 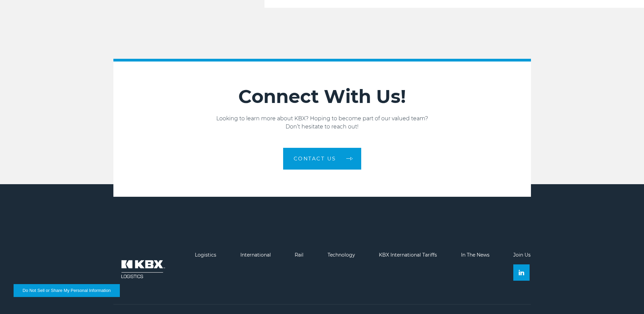 I want to click on a: Technology, so click(x=341, y=255).